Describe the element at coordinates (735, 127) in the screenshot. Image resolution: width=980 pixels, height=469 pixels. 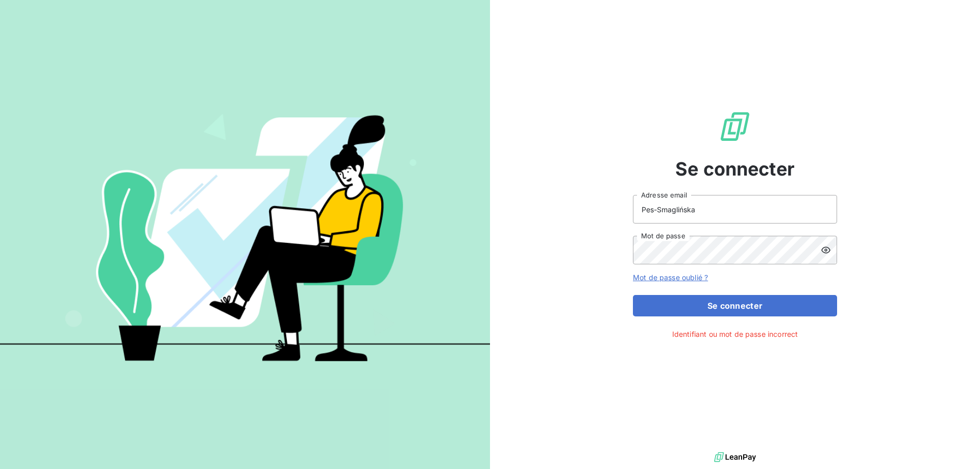
I see `img: Logo LeanPay` at that location.